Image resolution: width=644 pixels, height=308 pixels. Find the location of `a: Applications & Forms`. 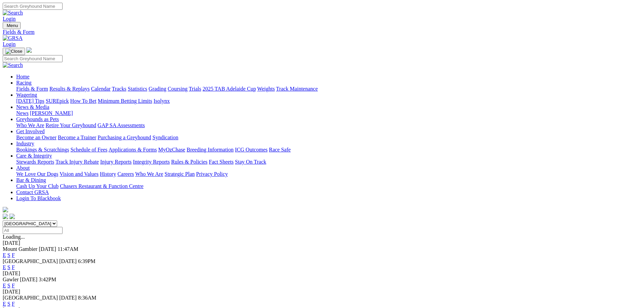

a: Applications & Forms is located at coordinates (133, 149).